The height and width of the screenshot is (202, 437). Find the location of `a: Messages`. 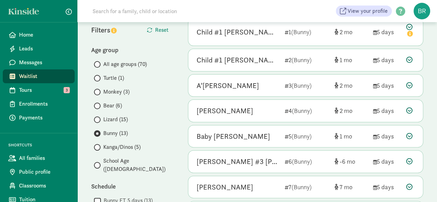

a: Messages is located at coordinates (39, 63).